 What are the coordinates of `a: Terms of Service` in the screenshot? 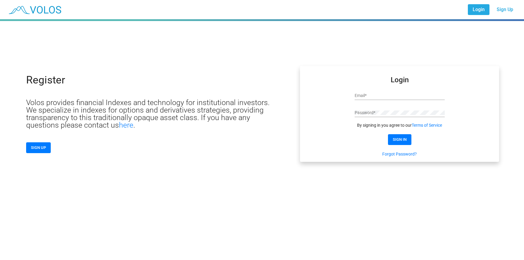 It's located at (427, 125).